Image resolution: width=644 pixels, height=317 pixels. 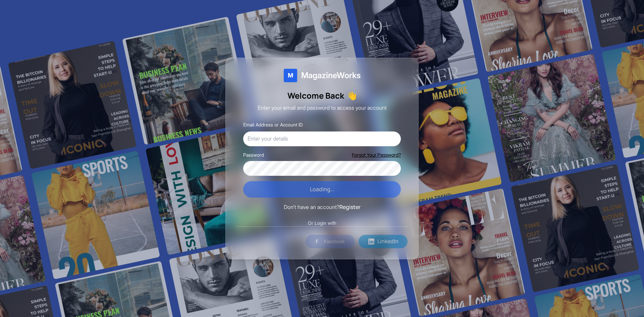 I want to click on button: Forgot Your Password?, so click(x=376, y=155).